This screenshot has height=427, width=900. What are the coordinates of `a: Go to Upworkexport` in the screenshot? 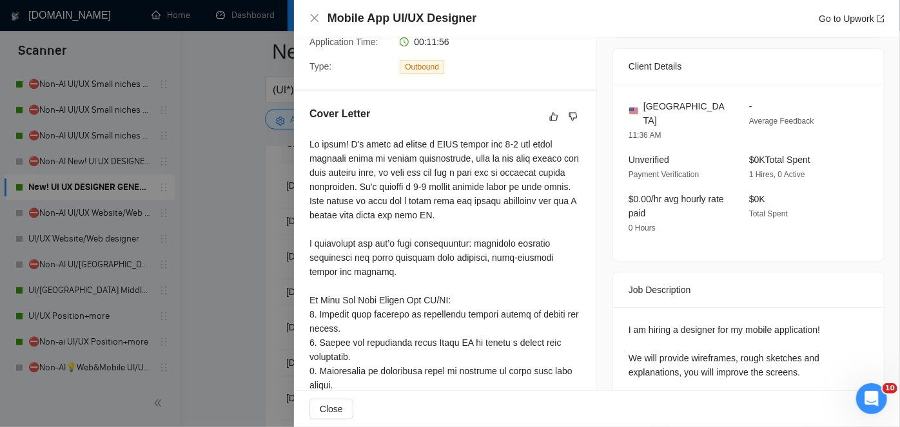 It's located at (852, 19).